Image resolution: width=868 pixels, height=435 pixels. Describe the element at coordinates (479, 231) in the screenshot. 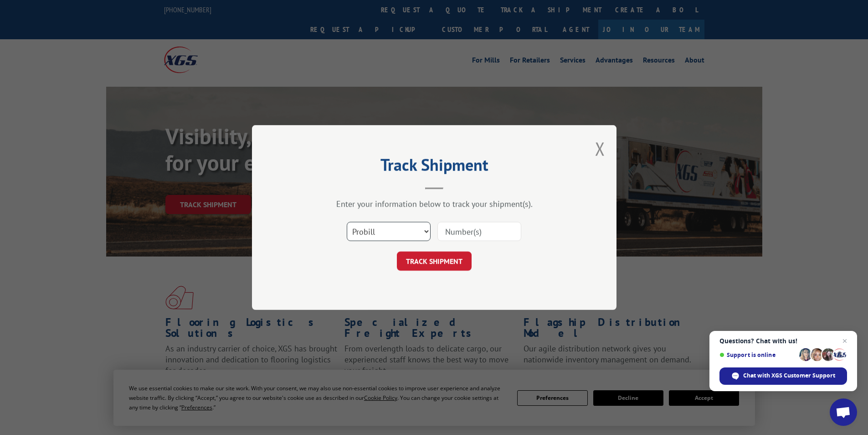

I see `input: Number(s)` at that location.